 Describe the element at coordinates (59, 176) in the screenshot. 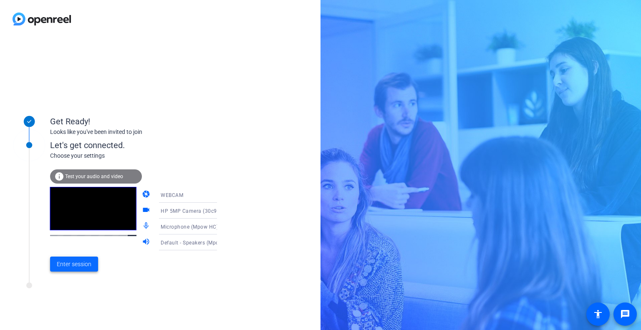

I see `mat-icon: info` at that location.